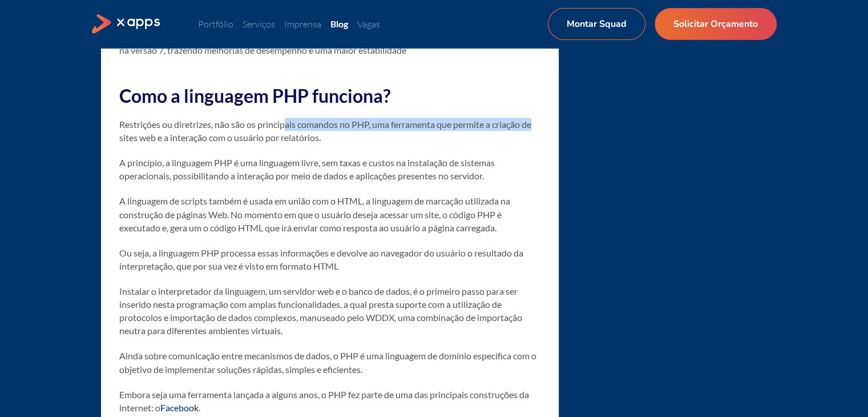  What do you see at coordinates (330, 259) in the screenshot?
I see `p: Ou seja, a linguagem PHP processa essas informações e devolve ao navegador do usuário o resultado...` at bounding box center [330, 259].